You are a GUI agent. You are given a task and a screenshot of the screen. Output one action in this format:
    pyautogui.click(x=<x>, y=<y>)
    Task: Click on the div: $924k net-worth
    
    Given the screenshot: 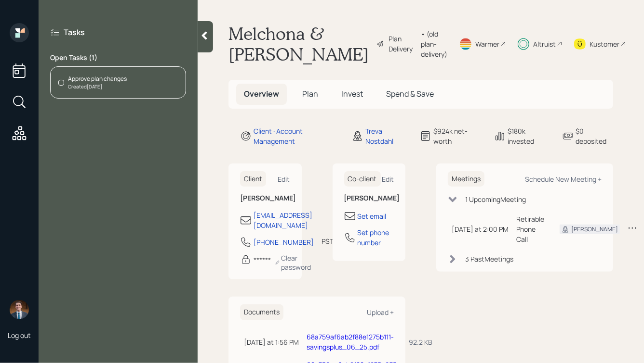 What is the action you would take?
    pyautogui.click(x=458, y=136)
    